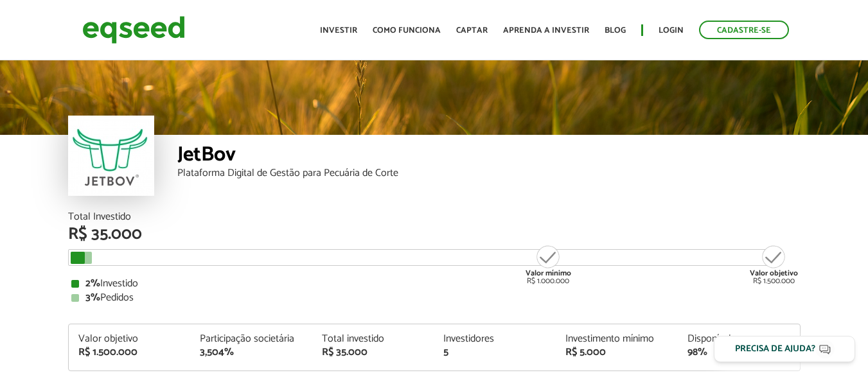 Image resolution: width=868 pixels, height=375 pixels. Describe the element at coordinates (434, 298) in the screenshot. I see `div: Pedidos` at that location.